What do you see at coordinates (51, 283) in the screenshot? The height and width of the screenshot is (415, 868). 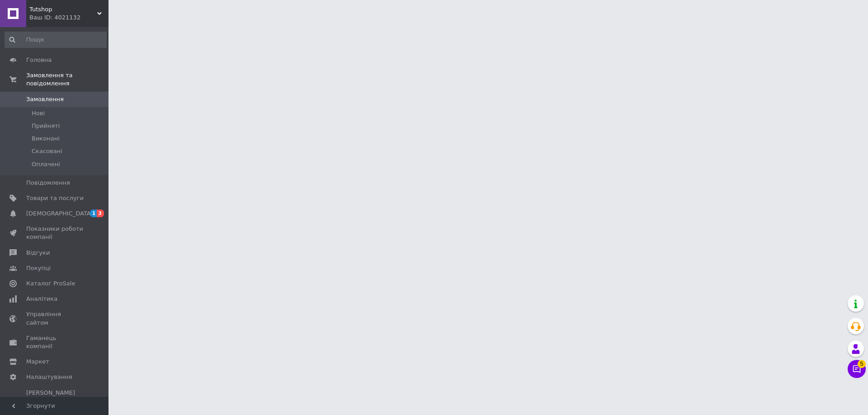 I see `span: Каталог ProSale` at bounding box center [51, 283].